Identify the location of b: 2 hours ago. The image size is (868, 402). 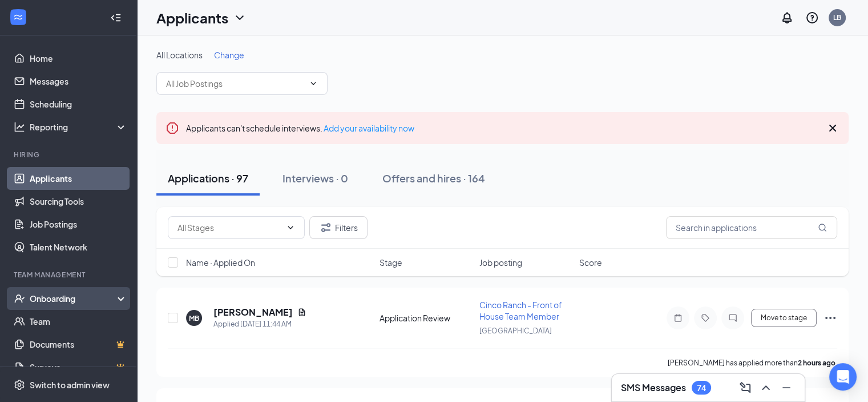
(817, 363).